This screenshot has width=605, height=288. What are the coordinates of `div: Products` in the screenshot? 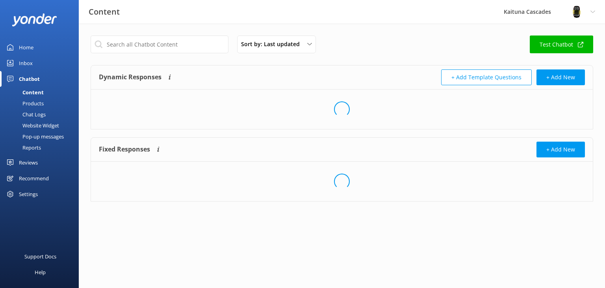 It's located at (24, 103).